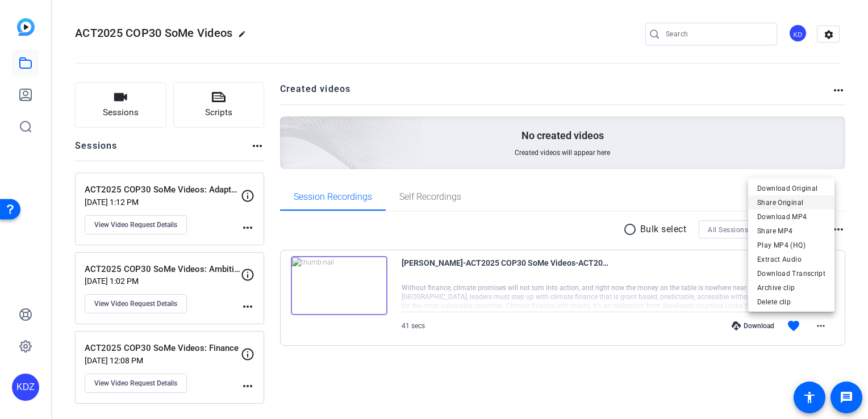 Image resolution: width=868 pixels, height=419 pixels. What do you see at coordinates (791, 232) in the screenshot?
I see `span: Share MP4` at bounding box center [791, 232].